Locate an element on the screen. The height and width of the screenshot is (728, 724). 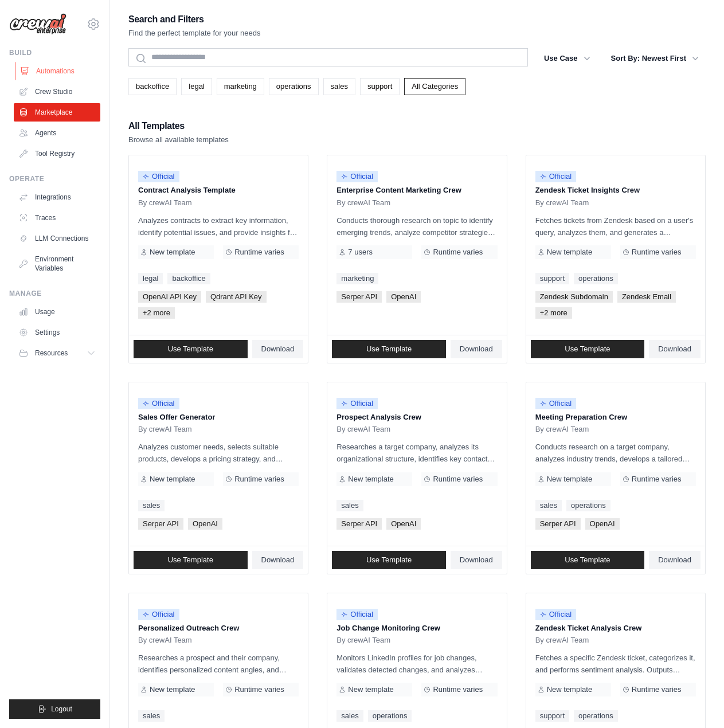
p: Zendesk Ticket Analysis Crew is located at coordinates (616, 628).